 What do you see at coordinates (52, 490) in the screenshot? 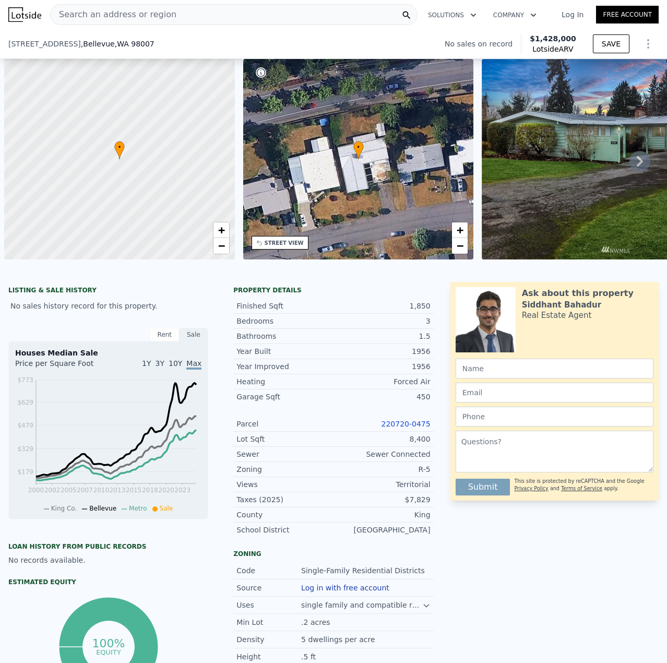
I see `tspan: 2002` at bounding box center [52, 490].